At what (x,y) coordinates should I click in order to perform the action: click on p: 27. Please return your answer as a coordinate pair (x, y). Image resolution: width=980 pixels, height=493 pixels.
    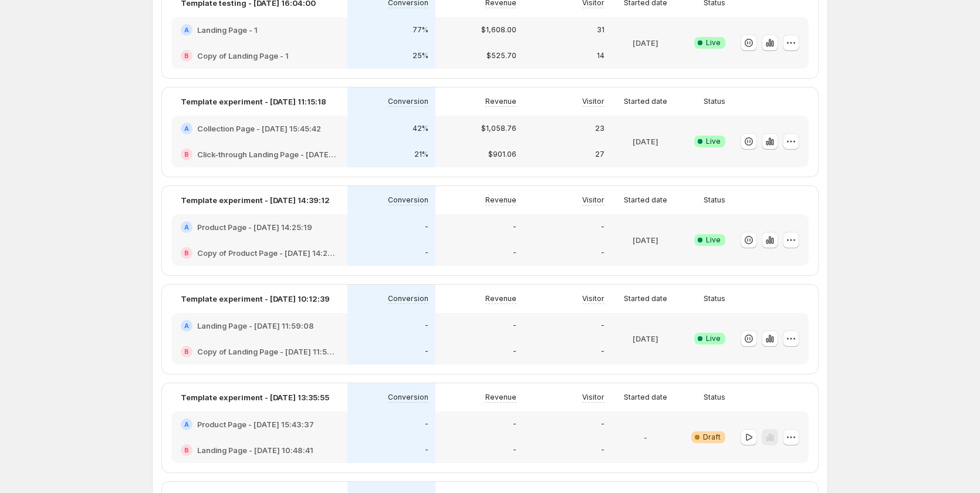
    Looking at the image, I should click on (599, 155).